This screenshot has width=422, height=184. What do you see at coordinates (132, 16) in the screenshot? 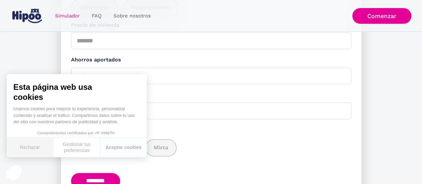
I see `a: Sobre nosotros` at bounding box center [132, 16].